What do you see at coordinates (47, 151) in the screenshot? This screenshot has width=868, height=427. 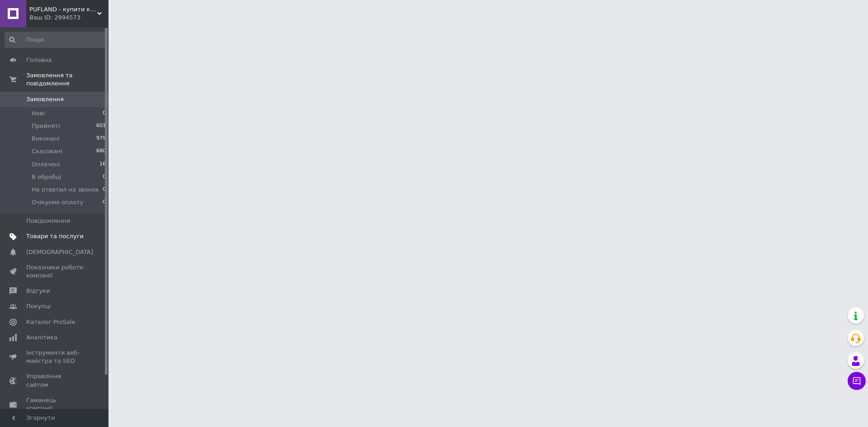 I see `span: Скасовані` at bounding box center [47, 151].